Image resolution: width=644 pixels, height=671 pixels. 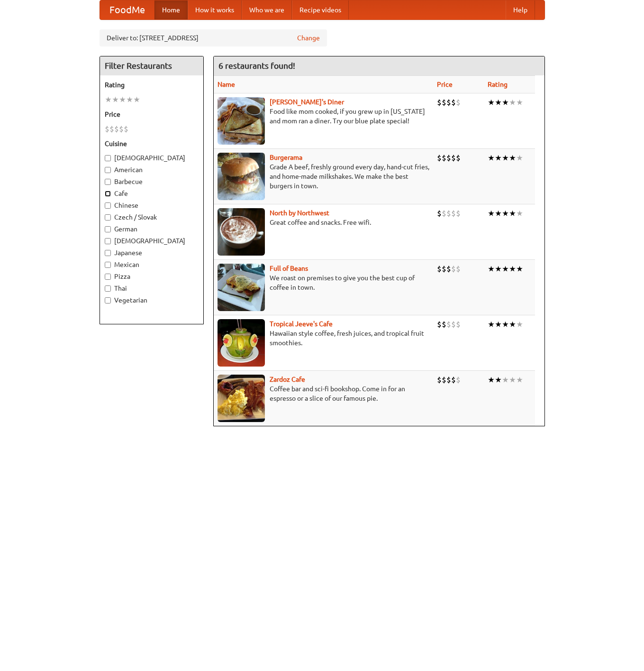 I want to click on label: Vegetarian, so click(x=152, y=300).